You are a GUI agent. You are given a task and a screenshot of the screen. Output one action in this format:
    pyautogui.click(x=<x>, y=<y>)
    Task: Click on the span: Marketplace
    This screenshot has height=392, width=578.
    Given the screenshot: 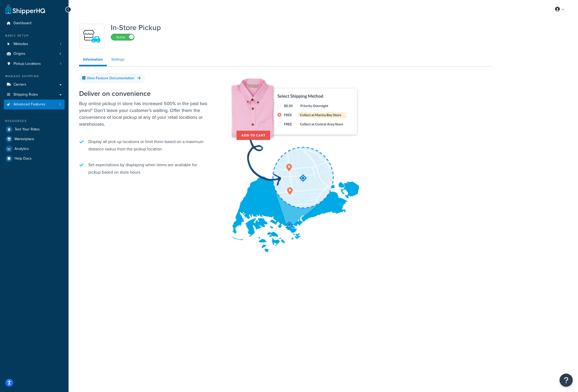 What is the action you would take?
    pyautogui.click(x=24, y=139)
    